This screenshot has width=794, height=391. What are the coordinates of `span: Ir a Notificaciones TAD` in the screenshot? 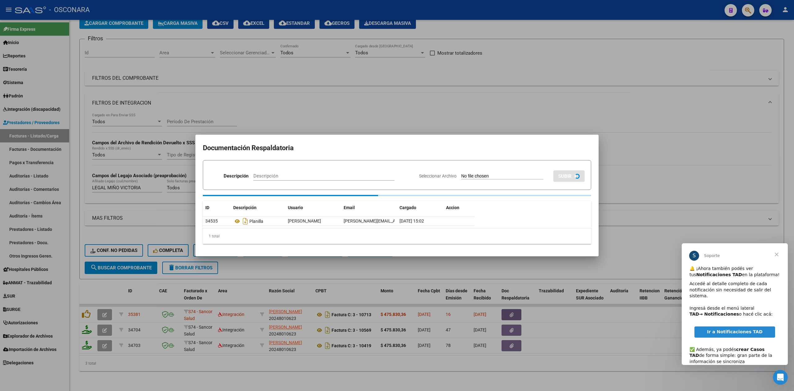 It's located at (53, 88).